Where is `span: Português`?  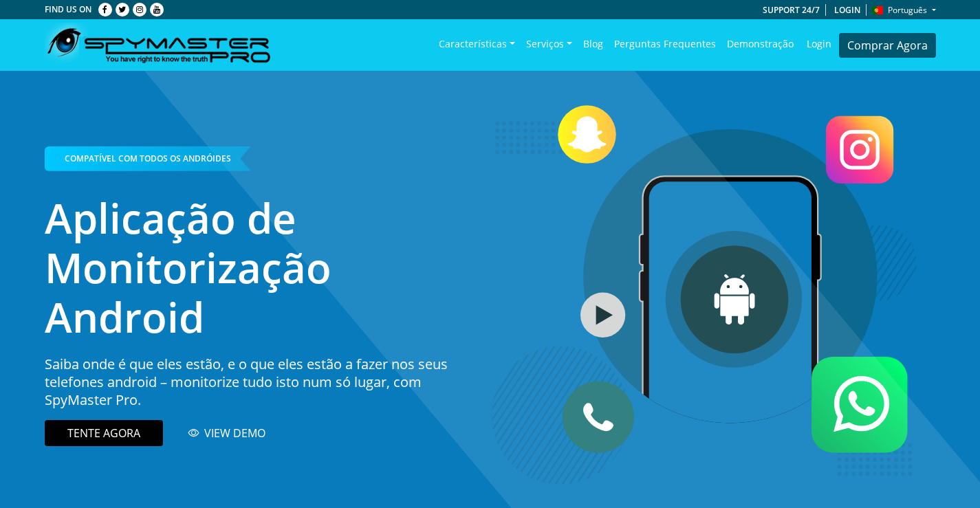 span: Português is located at coordinates (907, 10).